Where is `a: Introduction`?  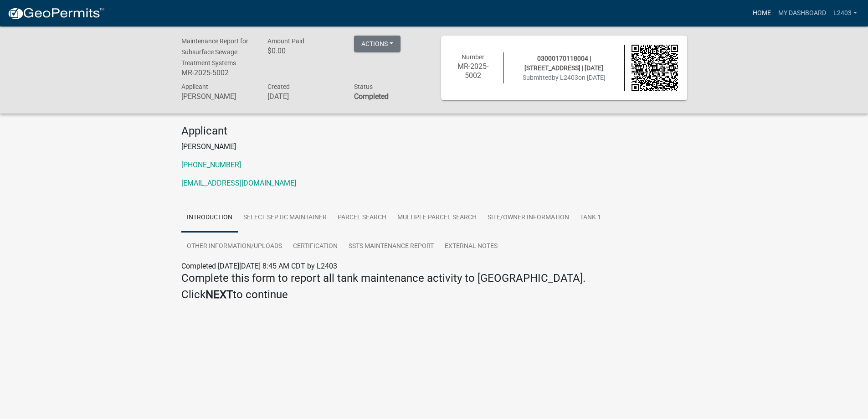
a: Introduction is located at coordinates (209, 218).